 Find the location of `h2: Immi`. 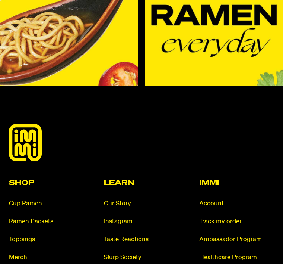

h2: Immi is located at coordinates (237, 183).